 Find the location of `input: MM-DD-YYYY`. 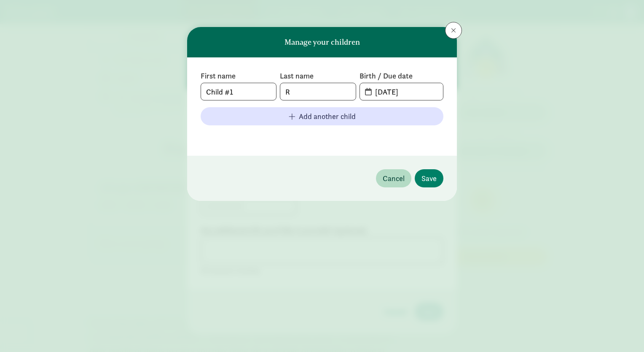

input: MM-DD-YYYY is located at coordinates (406, 92).